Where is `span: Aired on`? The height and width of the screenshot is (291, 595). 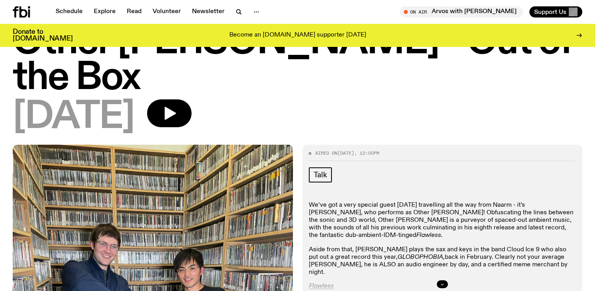 span: Aired on is located at coordinates (326, 153).